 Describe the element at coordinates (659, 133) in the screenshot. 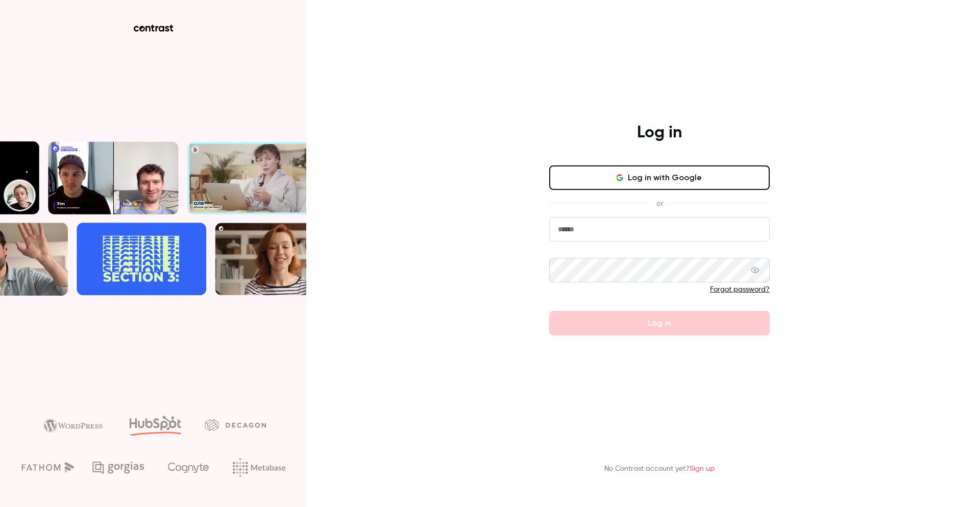

I see `h4: Log in` at that location.